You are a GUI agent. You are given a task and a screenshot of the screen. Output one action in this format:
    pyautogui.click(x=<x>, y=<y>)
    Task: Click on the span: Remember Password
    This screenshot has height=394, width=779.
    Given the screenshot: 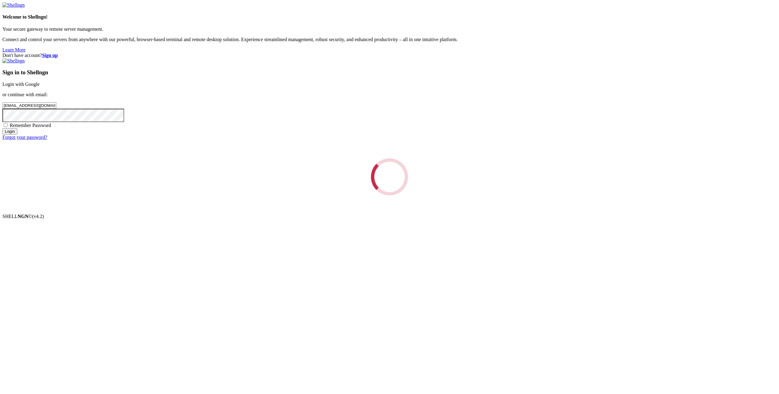 What is the action you would take?
    pyautogui.click(x=30, y=125)
    